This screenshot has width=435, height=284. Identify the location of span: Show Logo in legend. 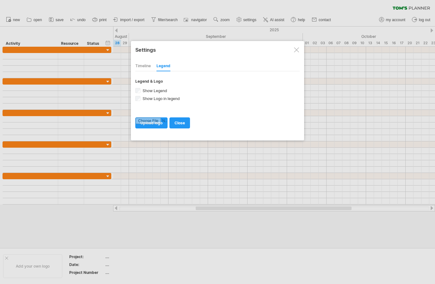
(161, 99).